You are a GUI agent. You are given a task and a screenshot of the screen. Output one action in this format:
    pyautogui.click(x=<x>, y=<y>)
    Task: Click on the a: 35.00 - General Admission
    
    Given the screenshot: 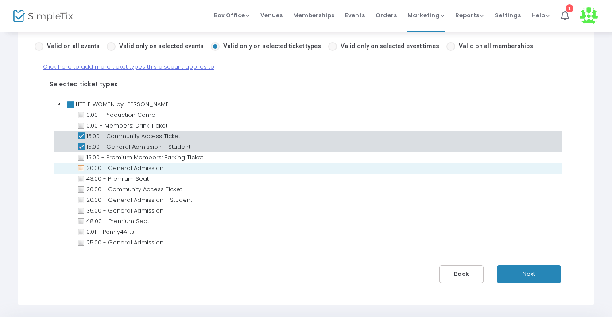 What is the action you would take?
    pyautogui.click(x=120, y=211)
    